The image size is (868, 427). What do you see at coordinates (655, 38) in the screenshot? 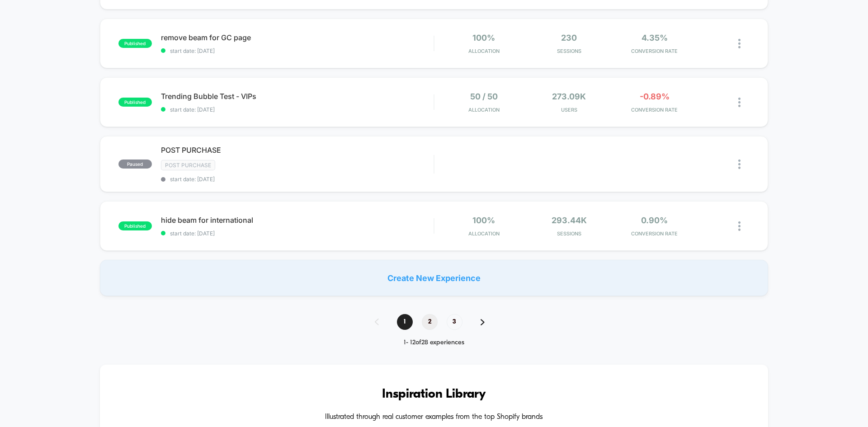
I see `span: 4.35%` at bounding box center [655, 38].